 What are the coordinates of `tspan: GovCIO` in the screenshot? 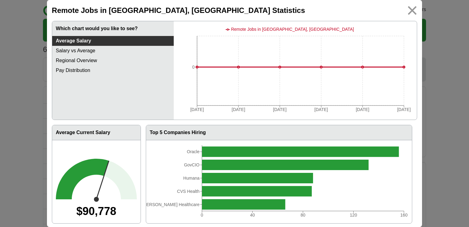 It's located at (192, 165).